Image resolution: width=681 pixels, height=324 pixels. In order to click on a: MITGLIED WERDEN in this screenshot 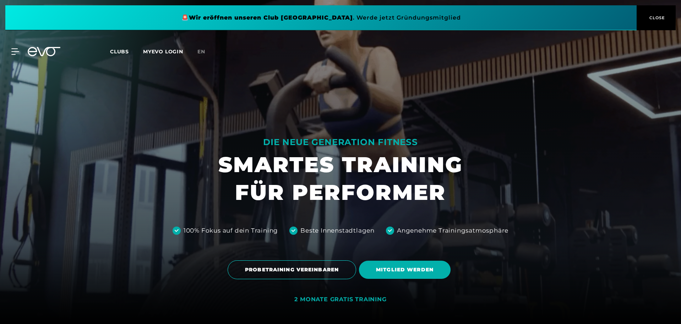, I will do `click(406, 269)`.